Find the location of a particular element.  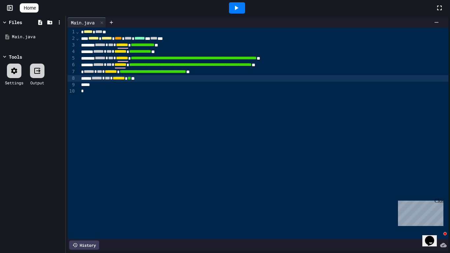

div: 1 is located at coordinates (71, 32).